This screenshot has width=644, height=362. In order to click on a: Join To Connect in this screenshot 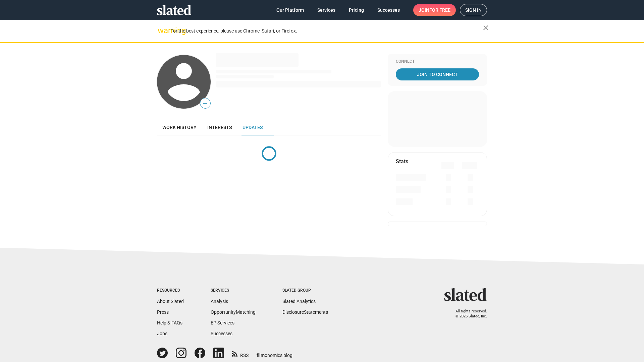, I will do `click(437, 74)`.